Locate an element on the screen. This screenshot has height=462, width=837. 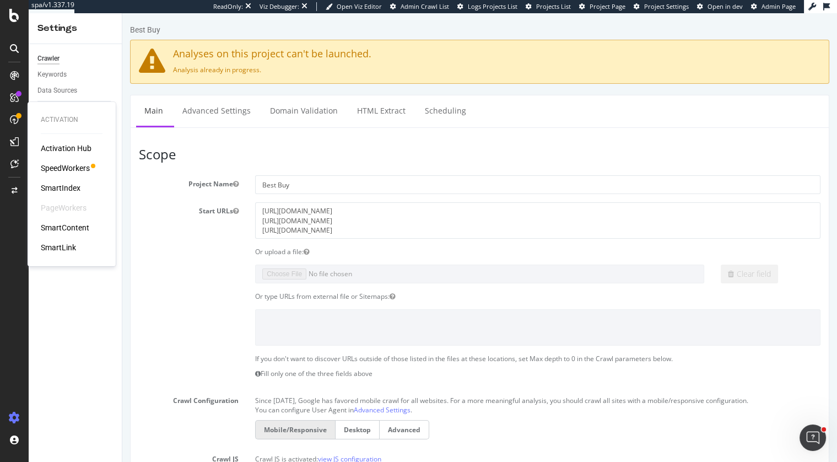
a: Projects List is located at coordinates (548, 7).